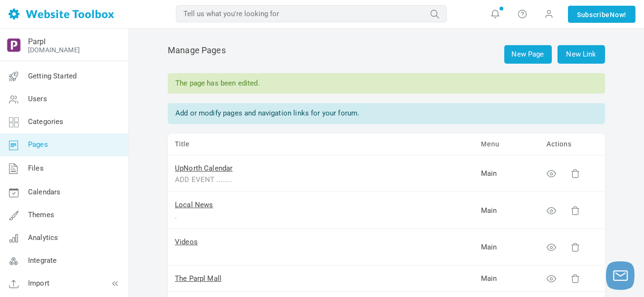  What do you see at coordinates (37, 98) in the screenshot?
I see `span: Users` at bounding box center [37, 98].